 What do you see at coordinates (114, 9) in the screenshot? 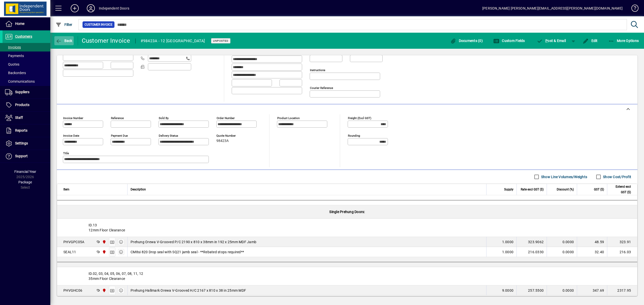
I see `div: Independent Doors` at bounding box center [114, 9].